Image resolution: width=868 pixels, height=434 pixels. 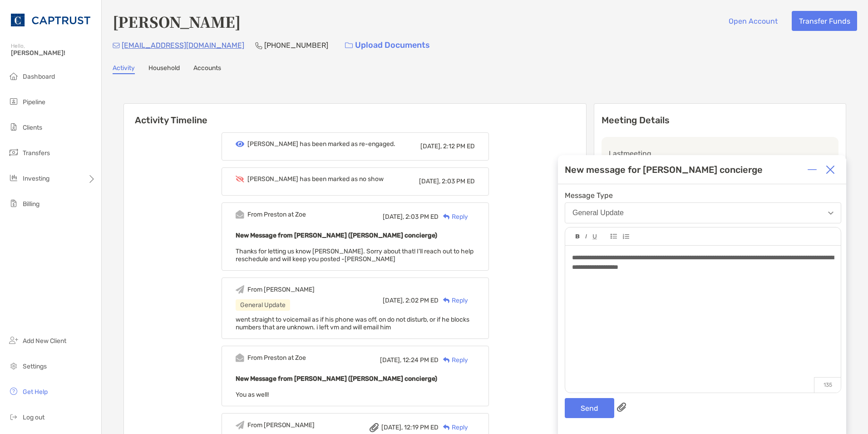 I want to click on img: Email Icon, so click(x=117, y=46).